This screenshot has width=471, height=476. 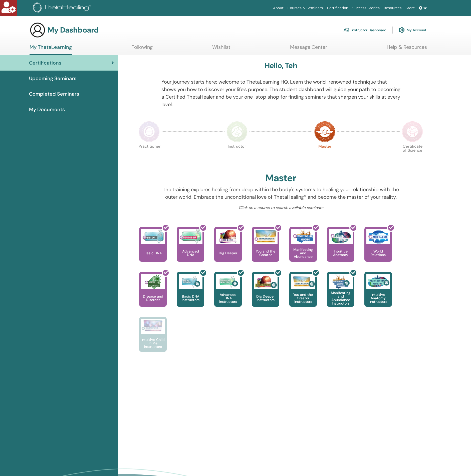 What do you see at coordinates (341, 294) in the screenshot?
I see `a: Manifesting and Abundance Instructors Manifesting and Abundance Instructors` at bounding box center [341, 294].